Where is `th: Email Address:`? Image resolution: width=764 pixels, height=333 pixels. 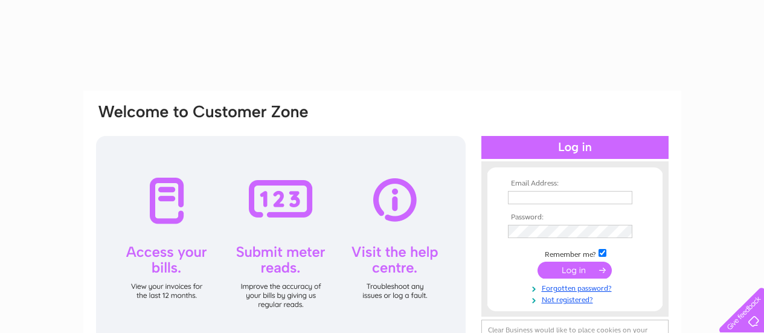
th: Email Address: is located at coordinates (575, 184).